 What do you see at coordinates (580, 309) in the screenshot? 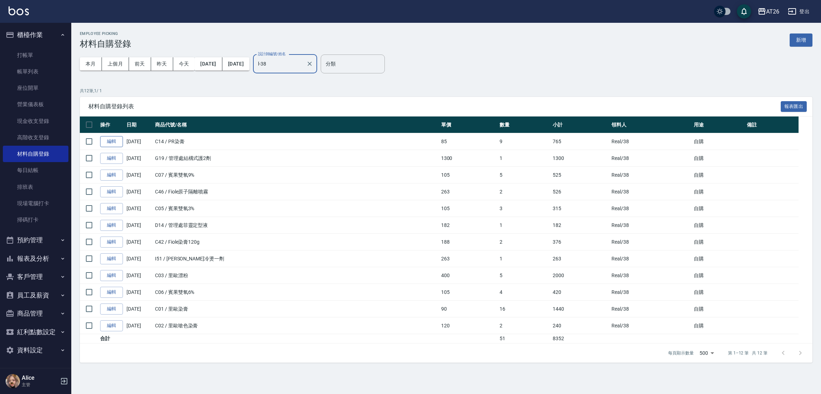
I see `td: 1440` at bounding box center [580, 309].